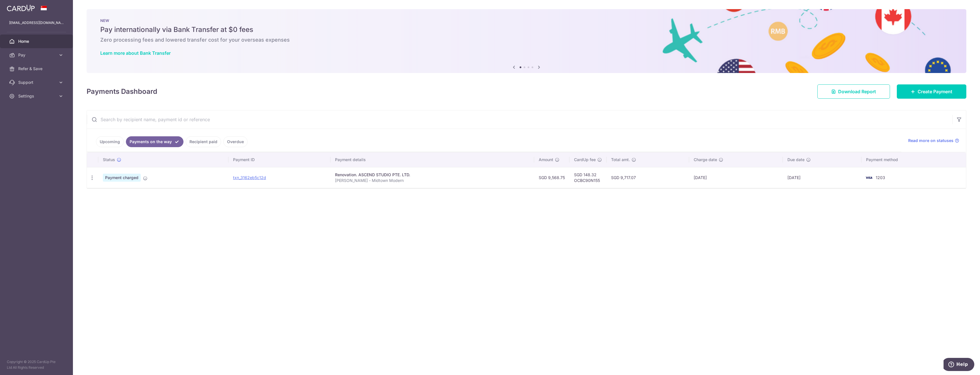  Describe the element at coordinates (931, 140) in the screenshot. I see `span: Read more on statuses` at that location.